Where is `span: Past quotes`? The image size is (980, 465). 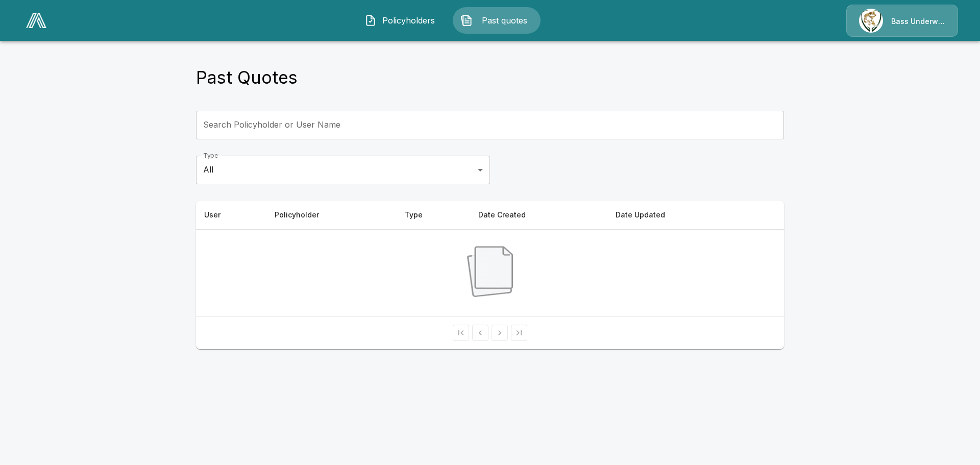
span: Past quotes is located at coordinates (505, 21).